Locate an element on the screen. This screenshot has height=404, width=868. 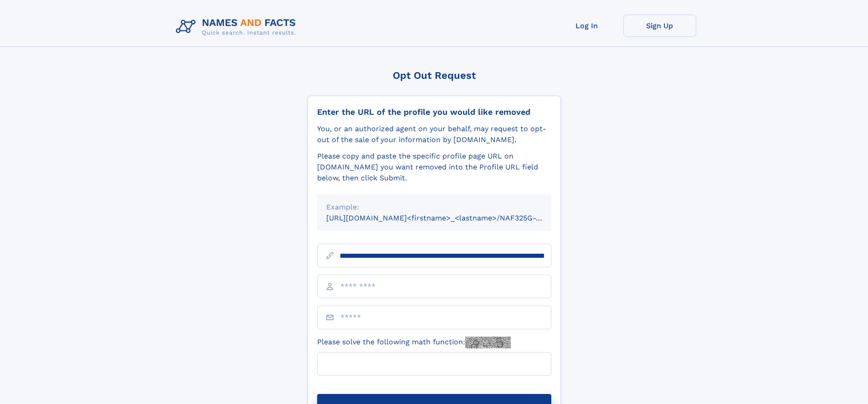
div: Example: is located at coordinates (434, 207).